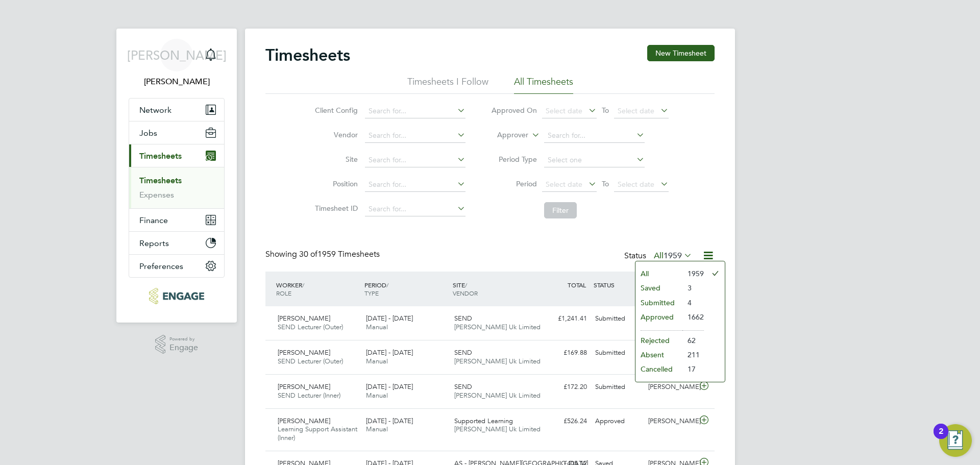 Image resolution: width=980 pixels, height=465 pixels. What do you see at coordinates (317, 289) in the screenshot?
I see `div: WORKER` at bounding box center [317, 289].